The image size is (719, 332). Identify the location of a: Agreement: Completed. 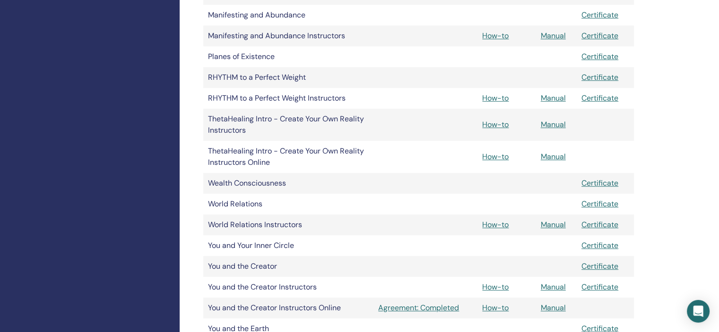
(425, 308).